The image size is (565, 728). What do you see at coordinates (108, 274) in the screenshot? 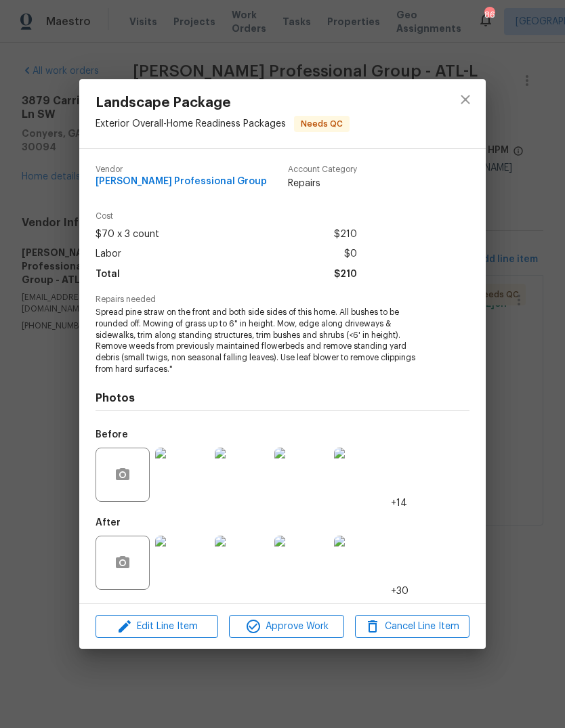
I see `span: Total` at bounding box center [108, 274].